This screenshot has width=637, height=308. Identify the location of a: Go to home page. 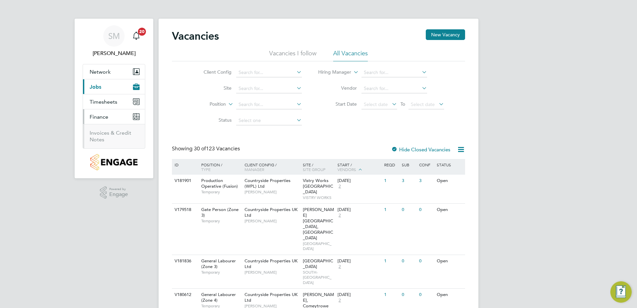
(114, 162).